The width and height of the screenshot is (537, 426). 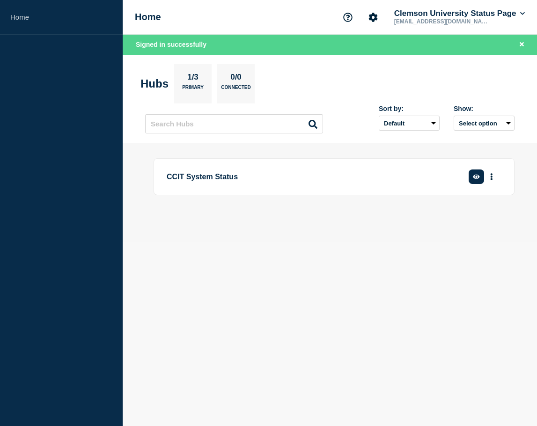 I want to click on button: Close banner, so click(x=522, y=45).